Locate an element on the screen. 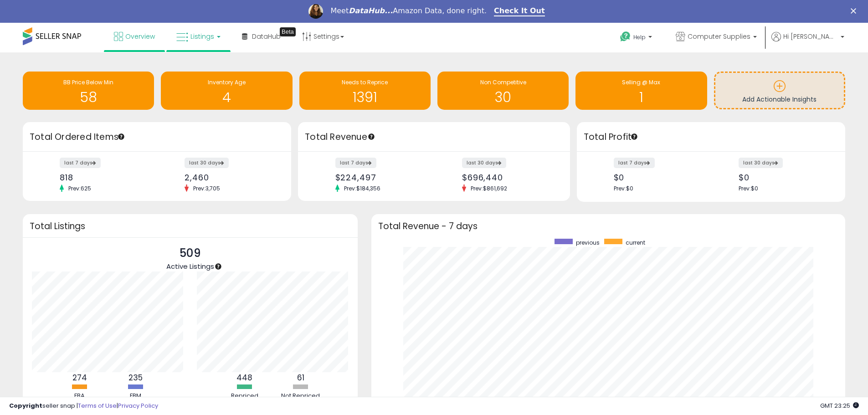 The width and height of the screenshot is (868, 415). h1: 58 is located at coordinates (88, 97).